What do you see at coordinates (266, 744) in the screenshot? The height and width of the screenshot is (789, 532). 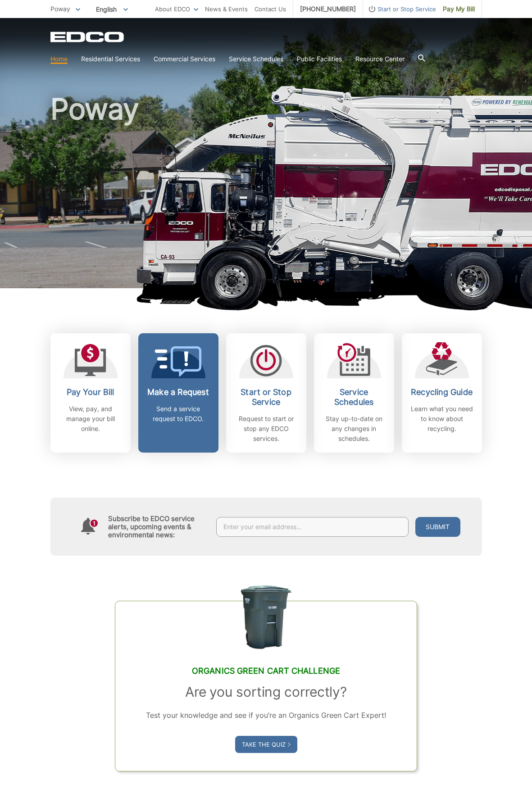 I see `a: Take the Quiz` at bounding box center [266, 744].